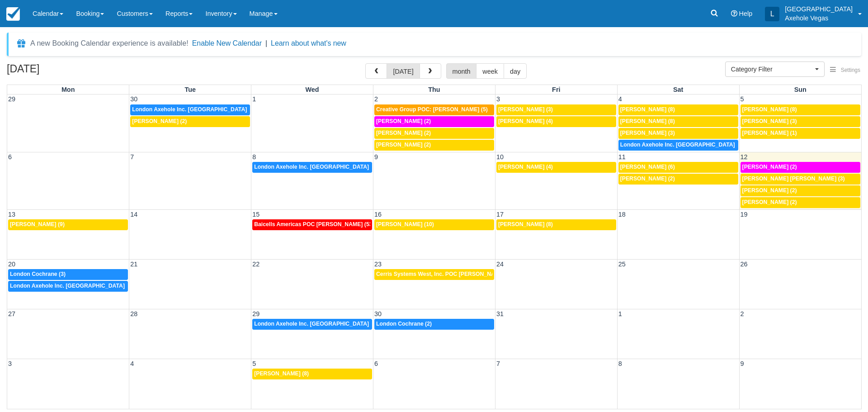  I want to click on span: 11, so click(622, 157).